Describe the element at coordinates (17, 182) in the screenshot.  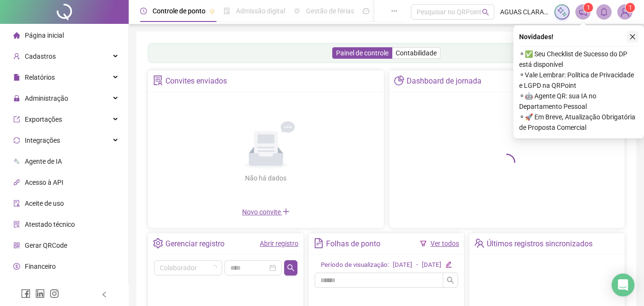
I see `span: api` at that location.